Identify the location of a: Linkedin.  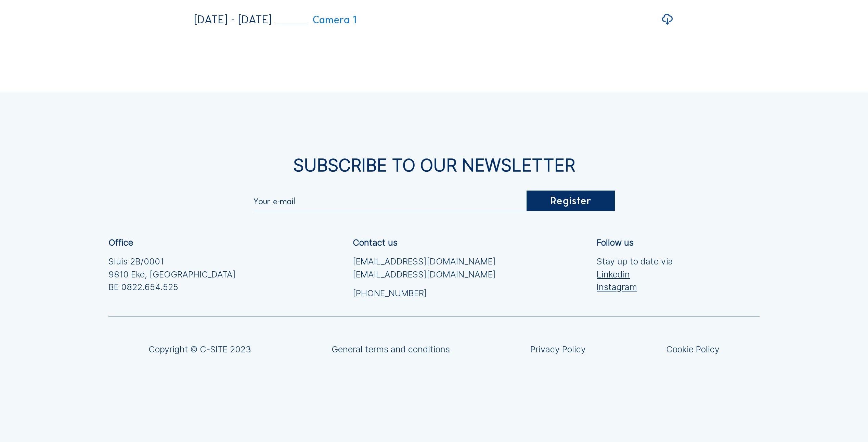
(635, 275).